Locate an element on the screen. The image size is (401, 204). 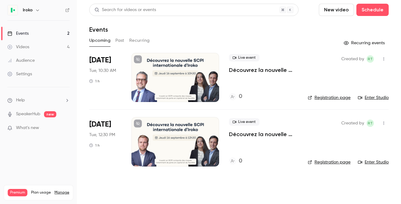
a: SpeakerHub is located at coordinates (28, 114).